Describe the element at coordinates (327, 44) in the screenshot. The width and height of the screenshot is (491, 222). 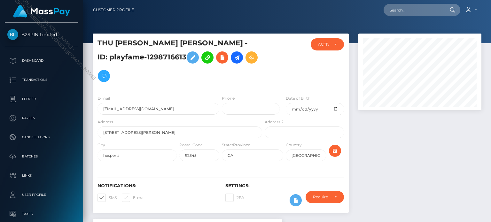
I see `button: ACTIVE` at that location.